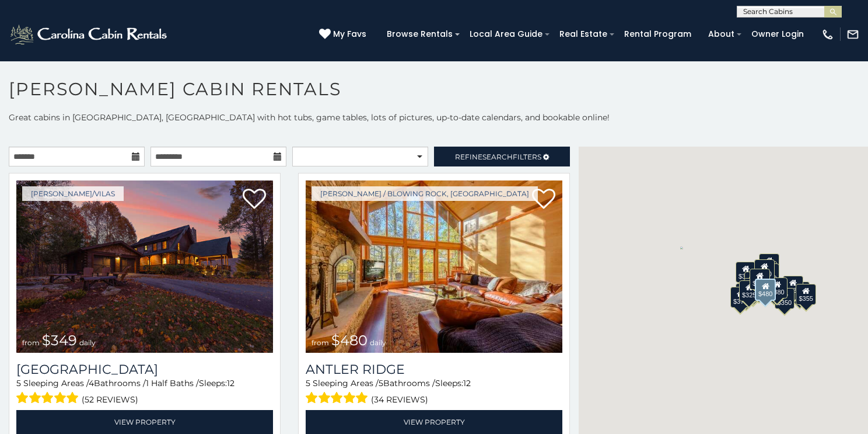 This screenshot has height=434, width=868. I want to click on a: Antler Ridge, so click(434, 369).